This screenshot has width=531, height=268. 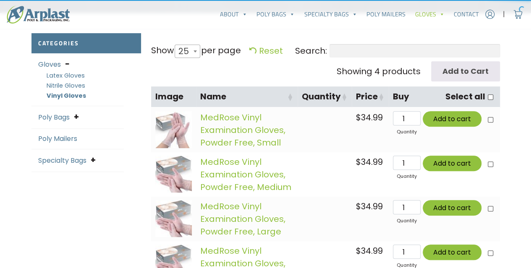 What do you see at coordinates (379, 71) in the screenshot?
I see `div: Showing 4 products` at bounding box center [379, 71].